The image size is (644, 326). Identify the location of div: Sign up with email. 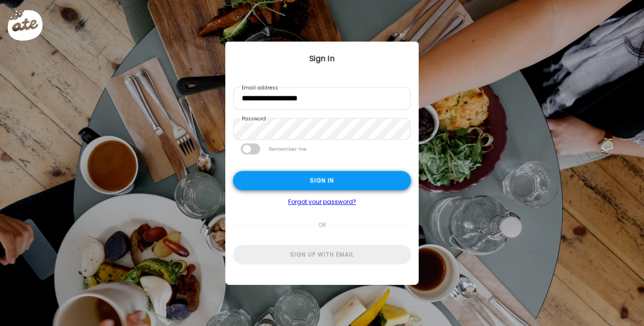
(322, 255).